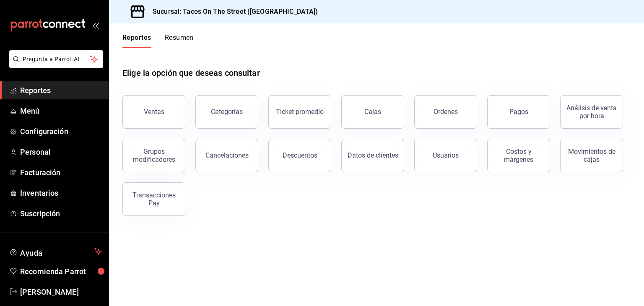  I want to click on div: Usuarios, so click(445, 155).